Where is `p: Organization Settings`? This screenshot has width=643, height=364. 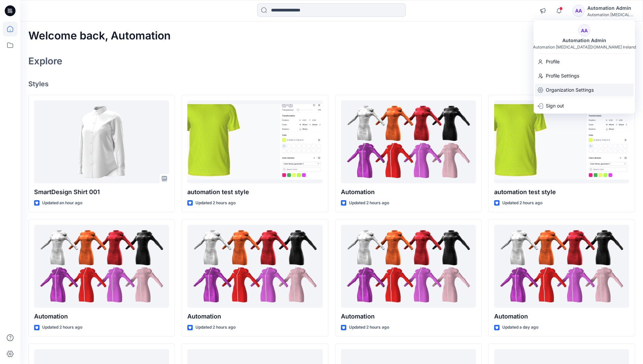 p: Organization Settings is located at coordinates (570, 90).